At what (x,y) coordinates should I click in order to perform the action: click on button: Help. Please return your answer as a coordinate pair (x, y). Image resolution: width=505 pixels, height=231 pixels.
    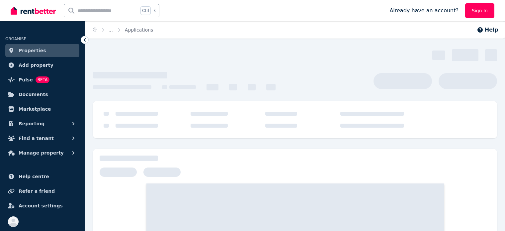
    Looking at the image, I should click on (487, 30).